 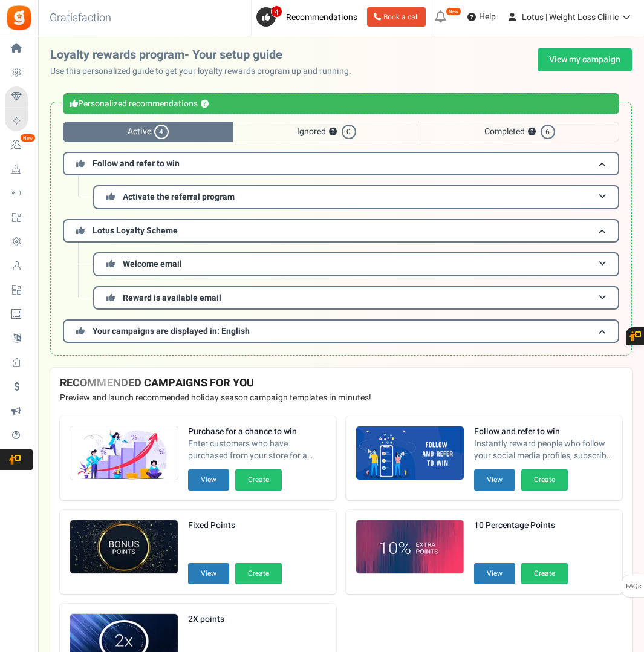 I want to click on span: Ignored, so click(x=326, y=132).